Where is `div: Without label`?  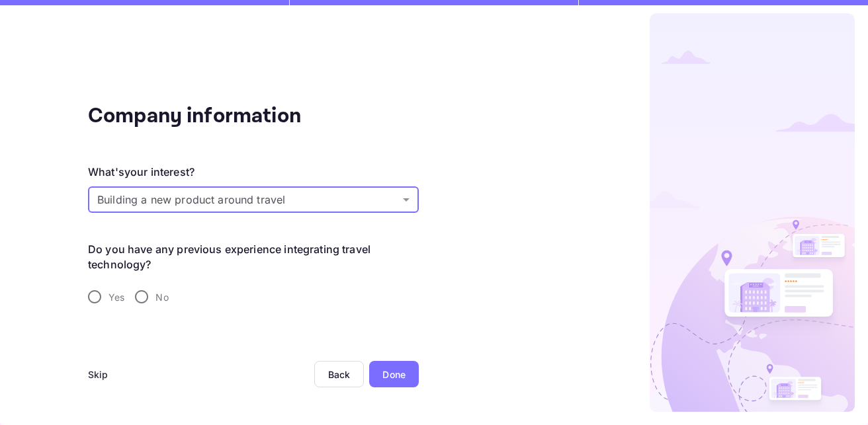 div: Without label is located at coordinates (253, 200).